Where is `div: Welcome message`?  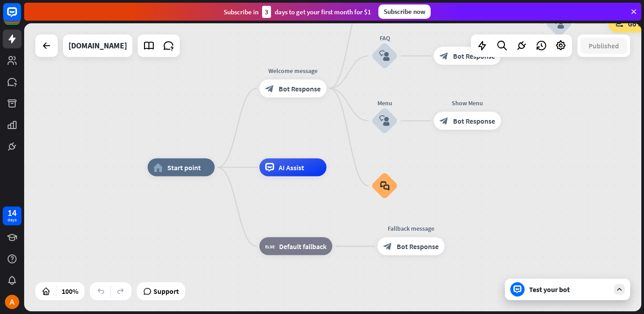 div: Welcome message is located at coordinates (293, 70).